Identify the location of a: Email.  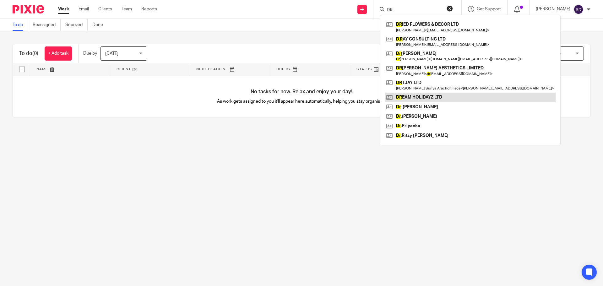
(83, 9).